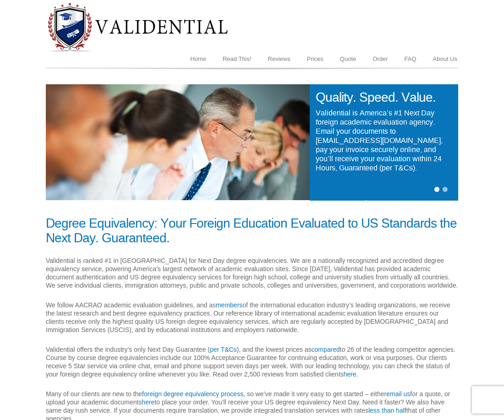  Describe the element at coordinates (446, 189) in the screenshot. I see `a: 2` at that location.